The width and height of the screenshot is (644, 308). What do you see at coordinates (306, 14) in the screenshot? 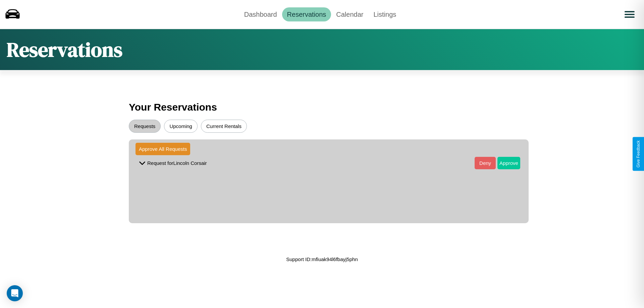
I see `a: Reservations` at bounding box center [306, 14].